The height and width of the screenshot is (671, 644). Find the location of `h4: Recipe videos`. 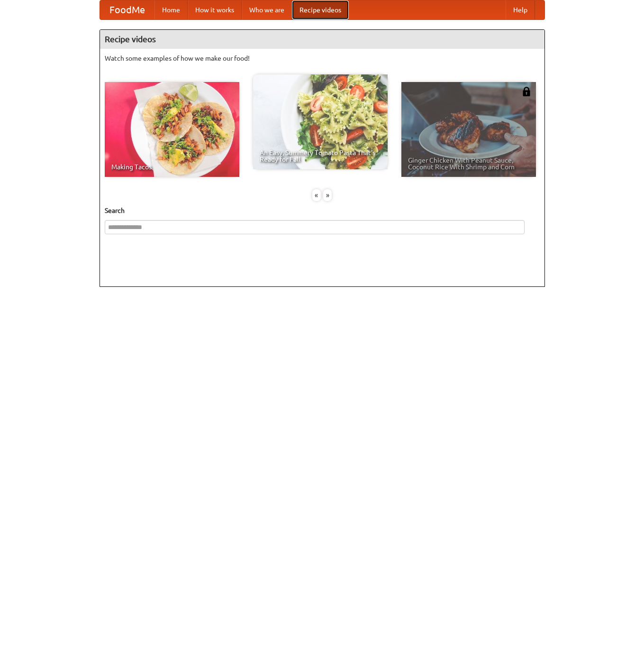

h4: Recipe videos is located at coordinates (322, 39).